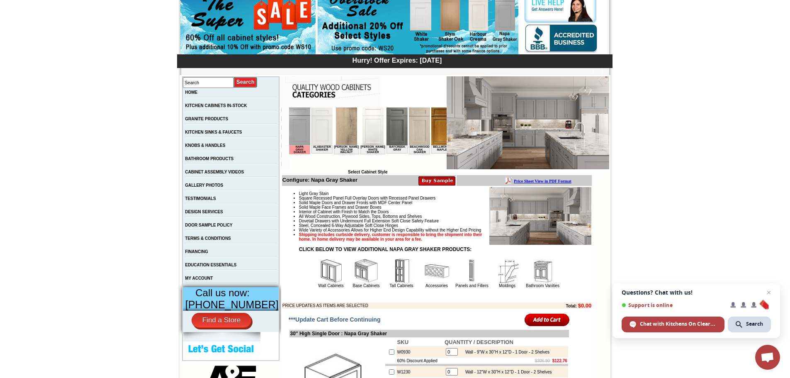  Describe the element at coordinates (368, 198) in the screenshot. I see `span: Square Recessed Panel Full Overlay Doors with Recessed Panel Drawers` at that location.